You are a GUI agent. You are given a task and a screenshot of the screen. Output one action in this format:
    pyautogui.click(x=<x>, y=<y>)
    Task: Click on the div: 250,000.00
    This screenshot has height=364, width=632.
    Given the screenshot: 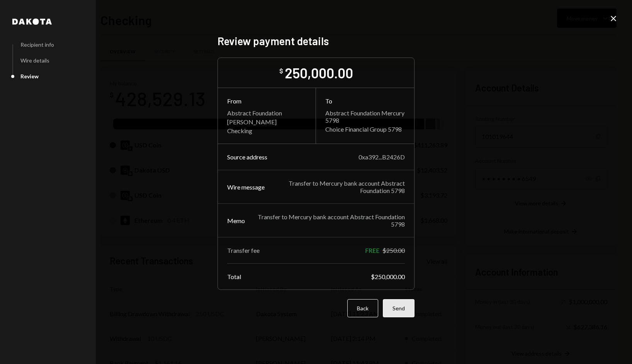 What is the action you would take?
    pyautogui.click(x=319, y=73)
    